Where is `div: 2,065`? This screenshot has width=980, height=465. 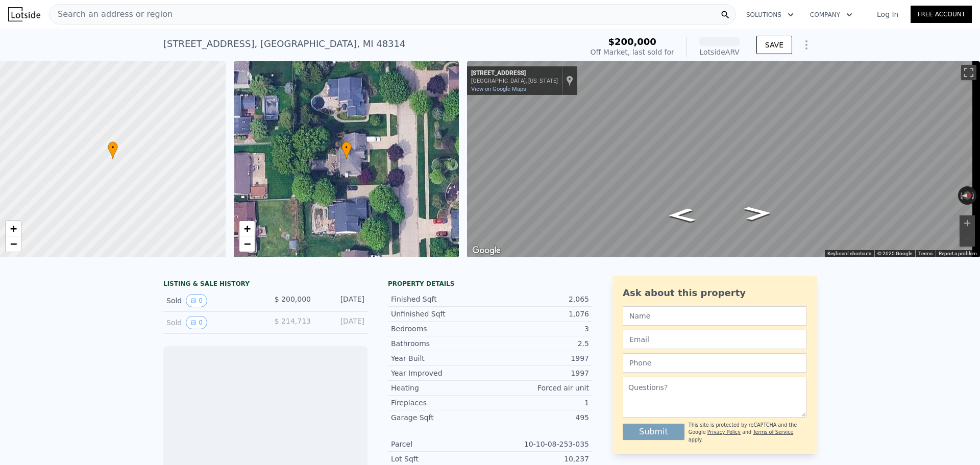 div: 2,065 is located at coordinates (539, 299).